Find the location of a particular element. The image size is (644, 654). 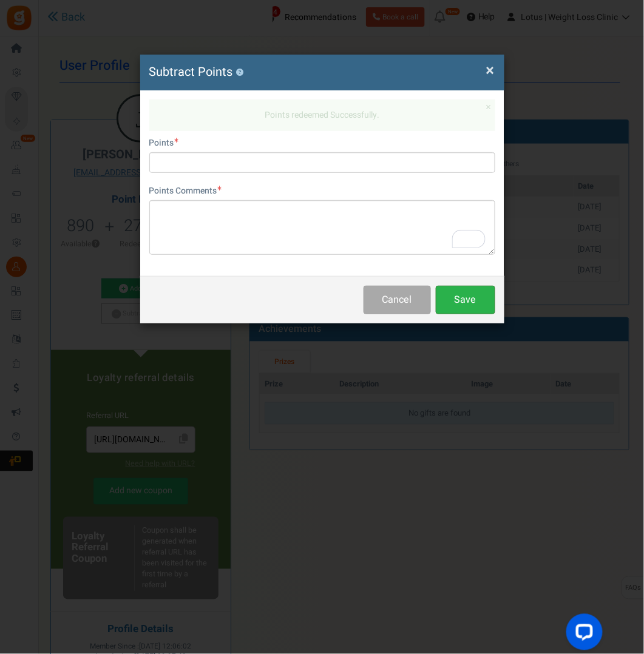

button: Save is located at coordinates (465, 300).